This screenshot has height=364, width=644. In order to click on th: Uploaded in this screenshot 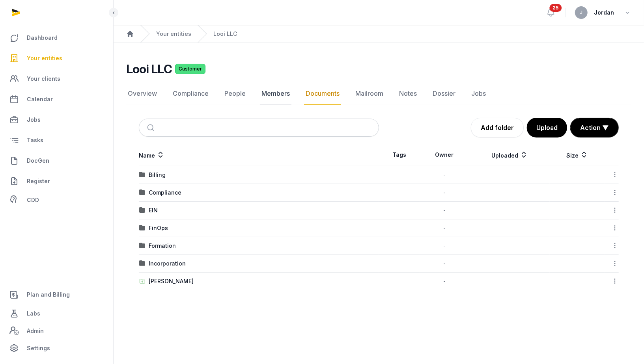, I will do `click(509, 155)`.